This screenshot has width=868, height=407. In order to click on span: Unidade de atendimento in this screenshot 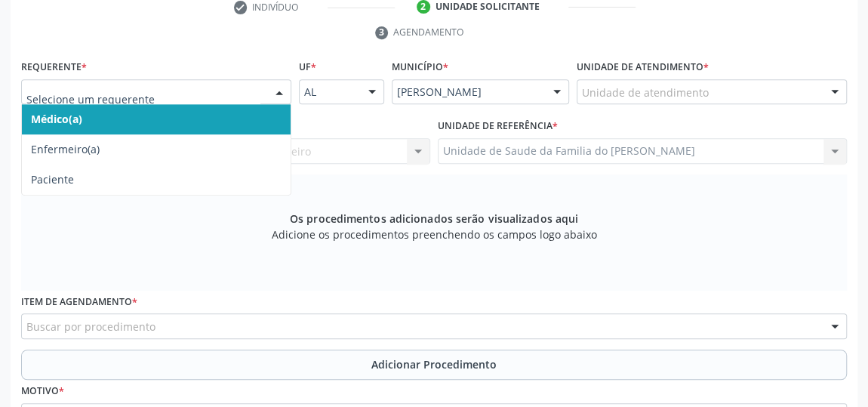, I will do `click(646, 92)`.